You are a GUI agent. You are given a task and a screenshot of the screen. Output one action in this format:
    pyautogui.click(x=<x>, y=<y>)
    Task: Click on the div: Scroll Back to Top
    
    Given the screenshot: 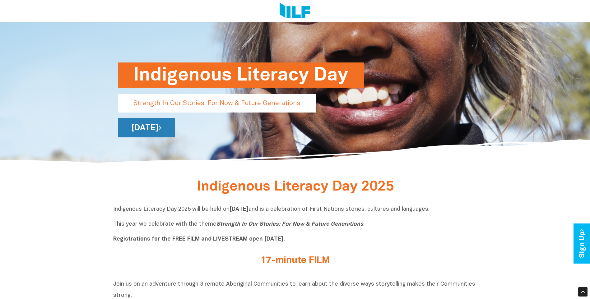 What is the action you would take?
    pyautogui.click(x=583, y=292)
    